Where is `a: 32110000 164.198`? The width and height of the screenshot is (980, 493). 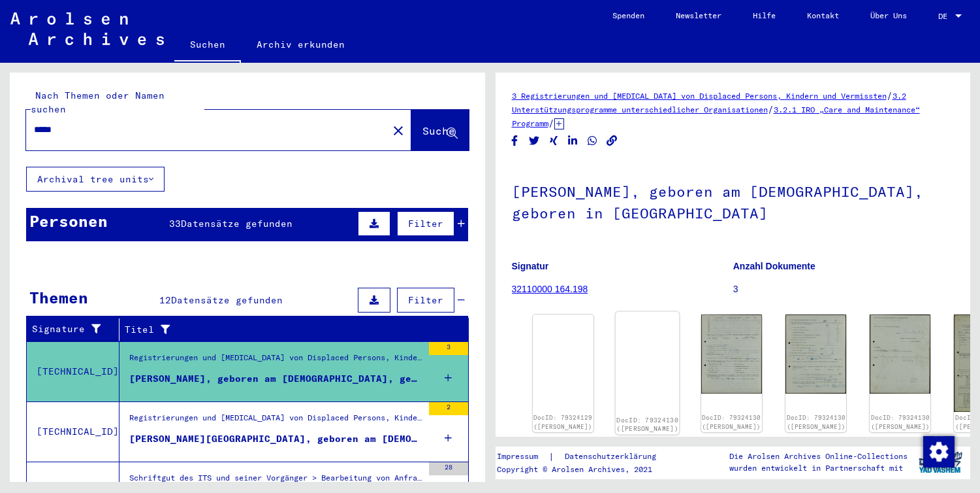 a: 32110000 164.198 is located at coordinates (550, 289).